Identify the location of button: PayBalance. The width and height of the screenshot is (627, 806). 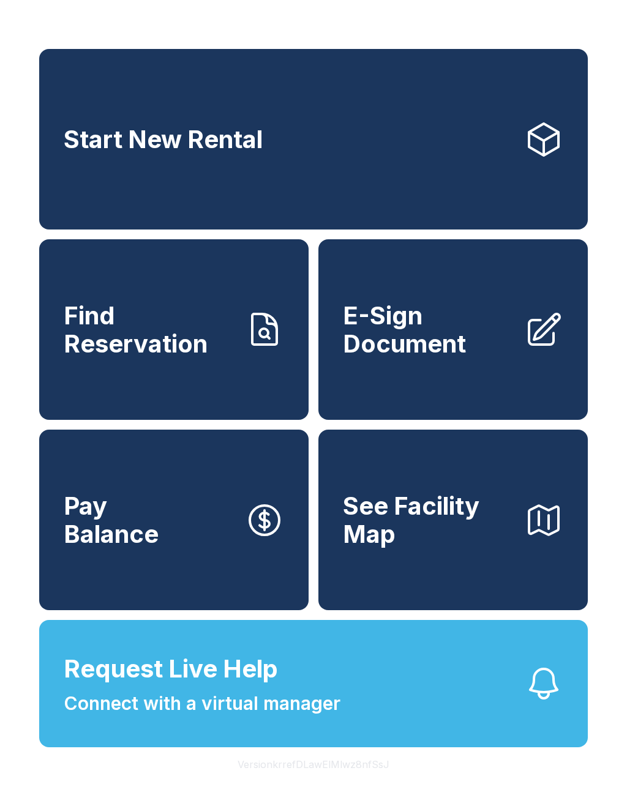
(174, 520).